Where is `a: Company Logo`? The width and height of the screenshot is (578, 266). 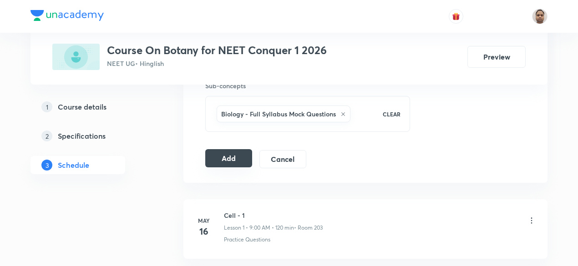
a: Company Logo is located at coordinates (67, 16).